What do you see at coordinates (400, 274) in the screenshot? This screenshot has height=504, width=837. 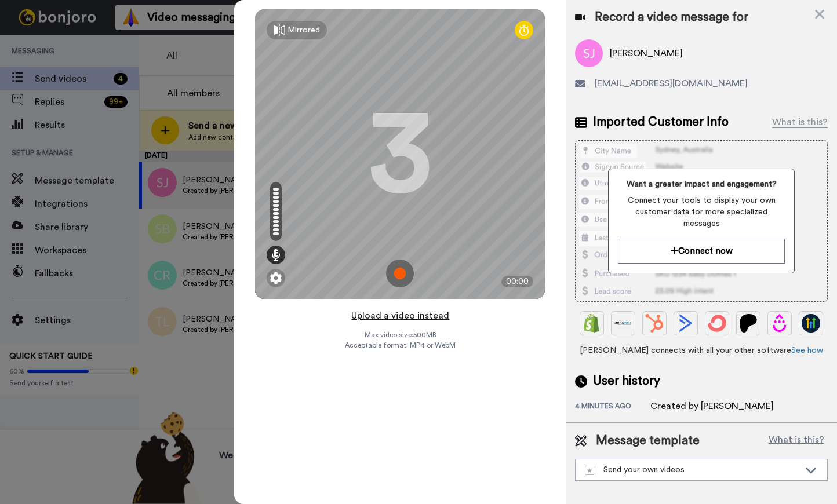 I see `img: ic_record_start.svg` at bounding box center [400, 274].